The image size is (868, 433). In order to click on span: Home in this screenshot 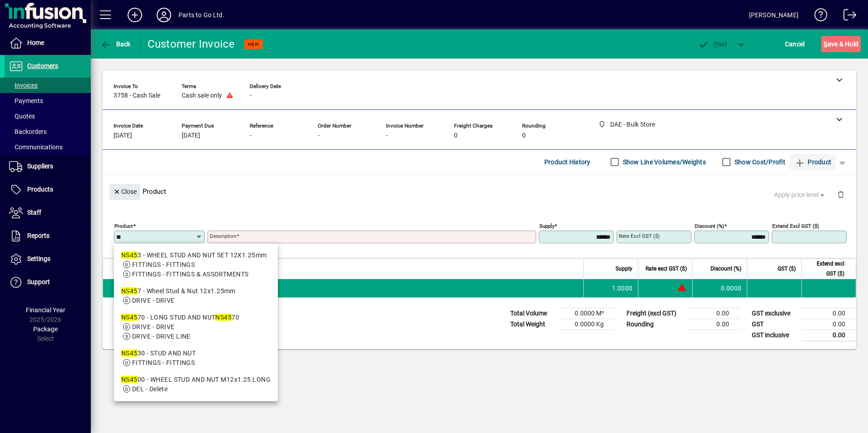, I will do `click(35, 43)`.